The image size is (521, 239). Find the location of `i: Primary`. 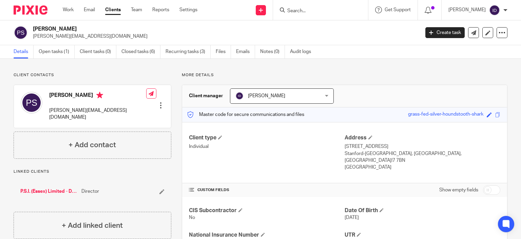

i: Primary is located at coordinates (100, 95).